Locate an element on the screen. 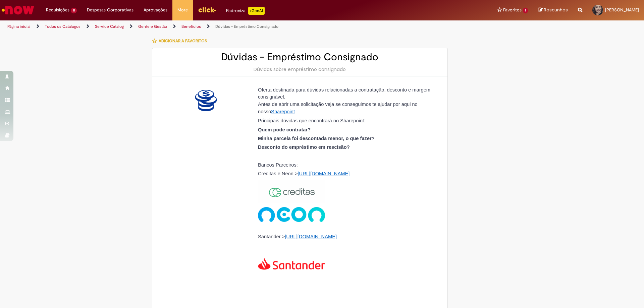  span: Antes de abrir uma solicitação veja se conseguimos te ajudar por aqui no nosso is located at coordinates (338, 108).